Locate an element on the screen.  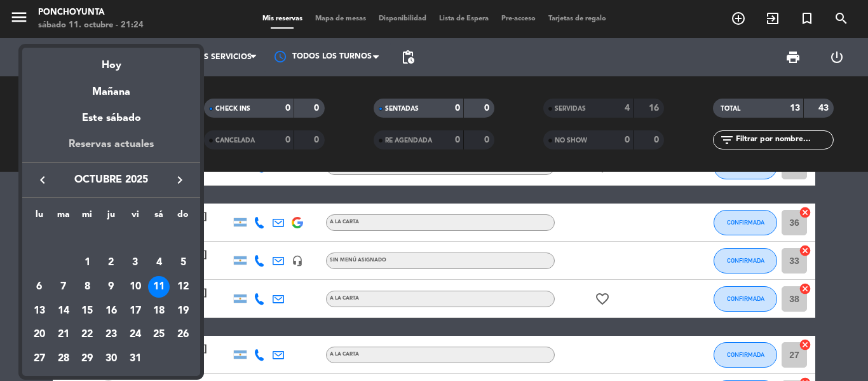
div: 12 is located at coordinates (183, 287).